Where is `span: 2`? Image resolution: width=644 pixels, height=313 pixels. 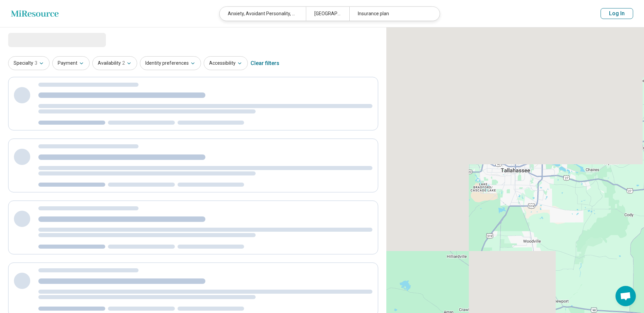
span: 2 is located at coordinates (124, 63).